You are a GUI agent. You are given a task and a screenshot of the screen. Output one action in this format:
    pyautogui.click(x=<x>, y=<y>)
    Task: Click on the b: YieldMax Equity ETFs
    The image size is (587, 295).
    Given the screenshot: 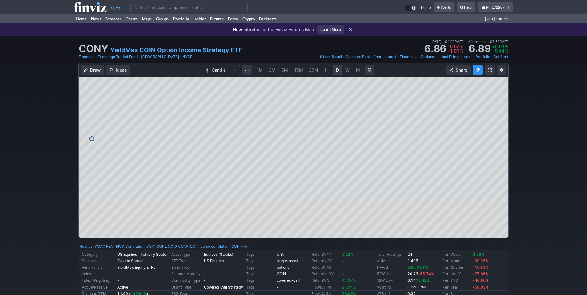 What is the action you would take?
    pyautogui.click(x=136, y=267)
    